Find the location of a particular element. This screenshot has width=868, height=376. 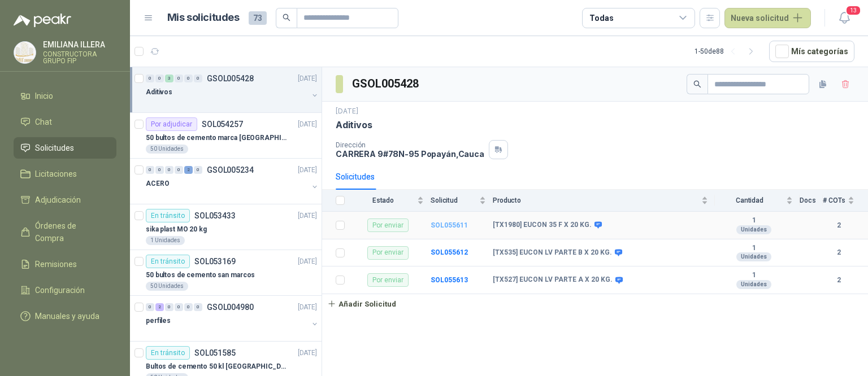

b: SOL055613 is located at coordinates (449, 280).